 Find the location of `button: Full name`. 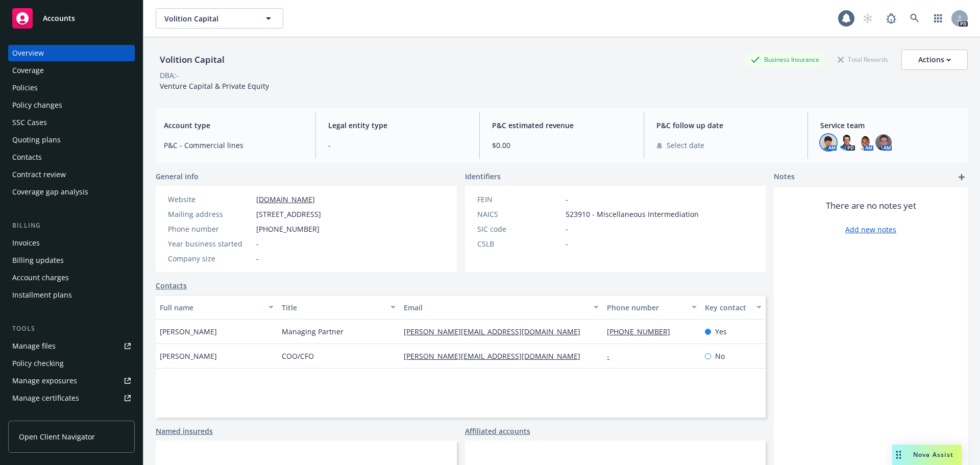

button: Full name is located at coordinates (216, 307).